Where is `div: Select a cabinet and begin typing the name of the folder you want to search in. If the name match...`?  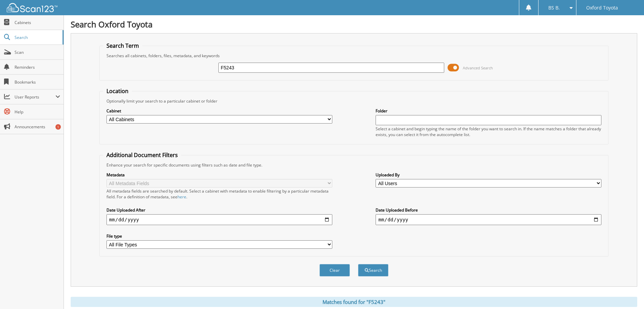 div: Select a cabinet and begin typing the name of the folder you want to search in. If the name match... is located at coordinates (489, 132).